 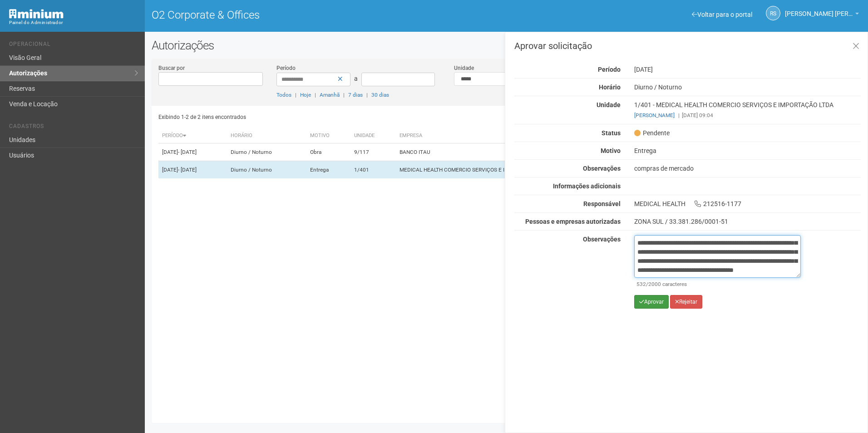 I want to click on div: 1/401 - MEDICAL HEALTH COMERCIO SERVIÇOS E IMPORTAÇÃO LTDA, so click(x=747, y=110).